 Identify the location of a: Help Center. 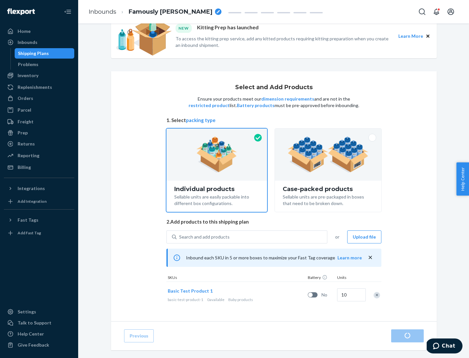
(39, 334).